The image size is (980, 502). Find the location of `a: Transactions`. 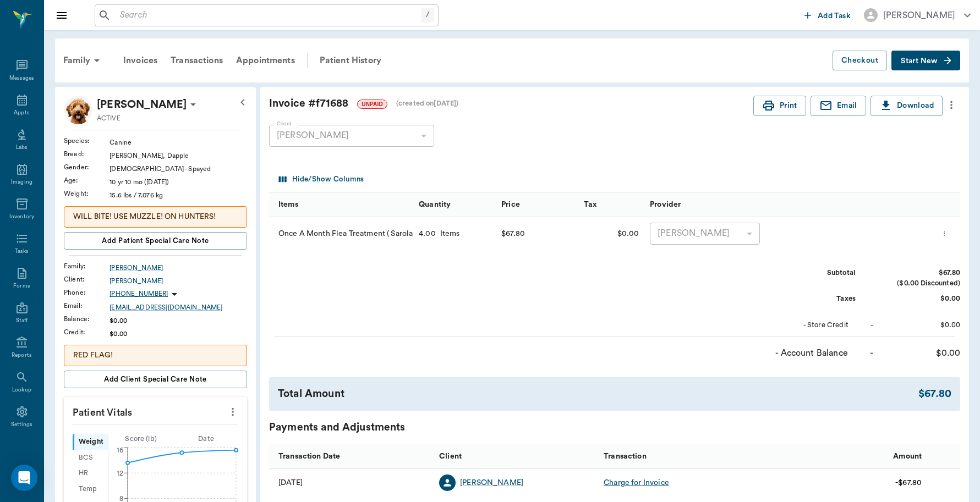

a: Transactions is located at coordinates (197, 61).